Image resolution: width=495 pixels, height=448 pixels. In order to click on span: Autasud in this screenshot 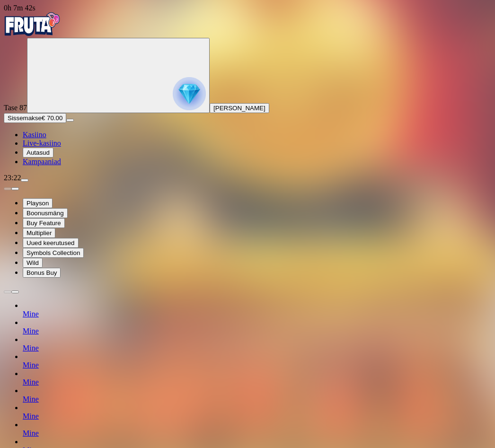, I will do `click(38, 153)`.